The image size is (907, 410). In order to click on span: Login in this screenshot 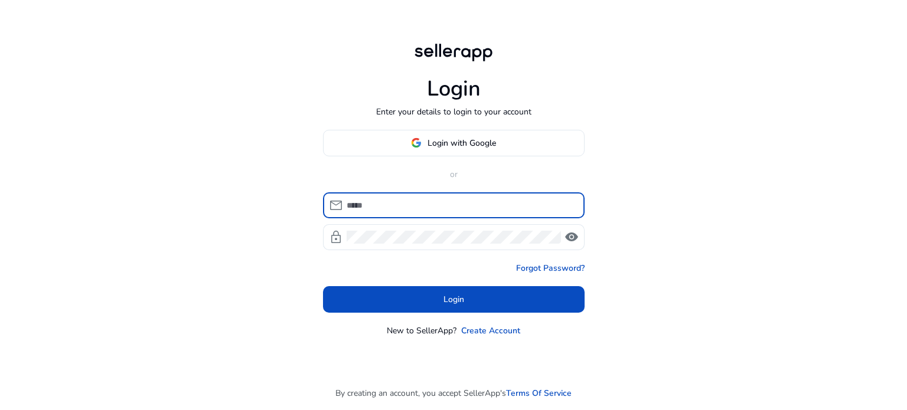, I will do `click(453, 299)`.